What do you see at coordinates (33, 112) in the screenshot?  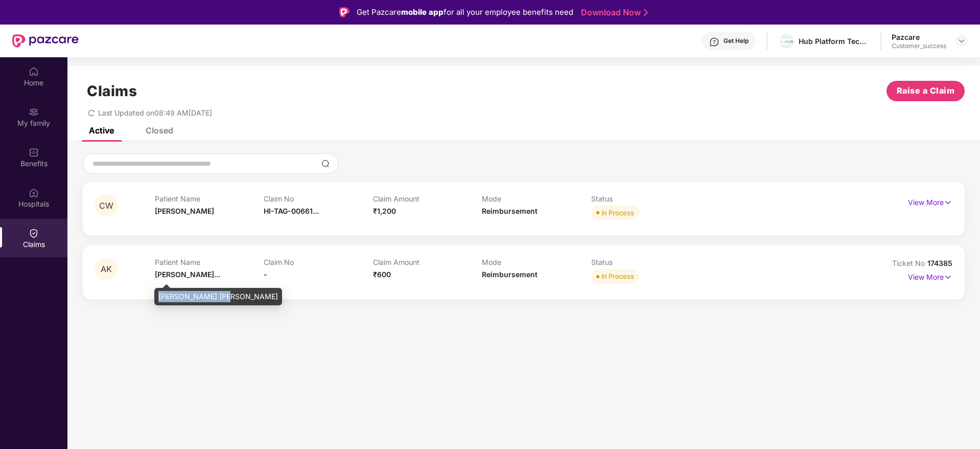 I see `img: svg+xml;base64,PHN2ZyB3aWR0aD0iMjAiIGhlaWdodD0iMjAiIHZpZXdCb3g9IjAgMCAyMCAyMCIgZmlsbD0ibm9uZSIgeG...` at bounding box center [33, 112].